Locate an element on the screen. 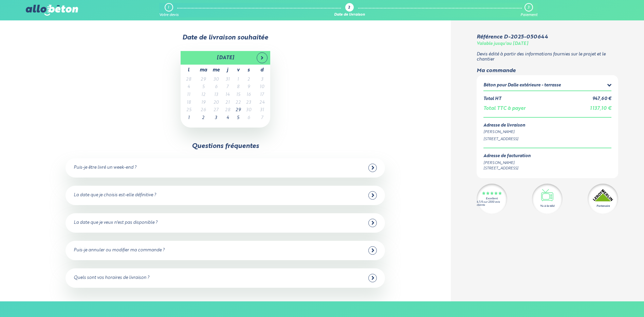 This screenshot has width=644, height=317. td: 9 is located at coordinates (248, 87).